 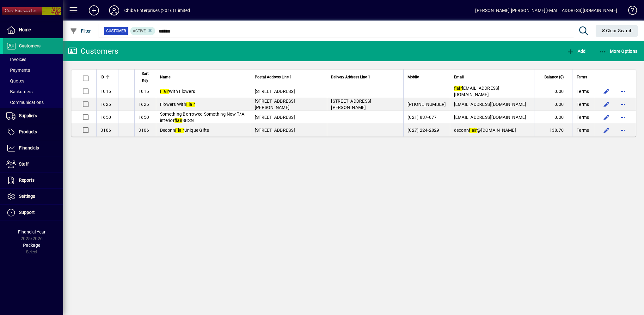 I want to click on button: Filter, so click(x=80, y=31).